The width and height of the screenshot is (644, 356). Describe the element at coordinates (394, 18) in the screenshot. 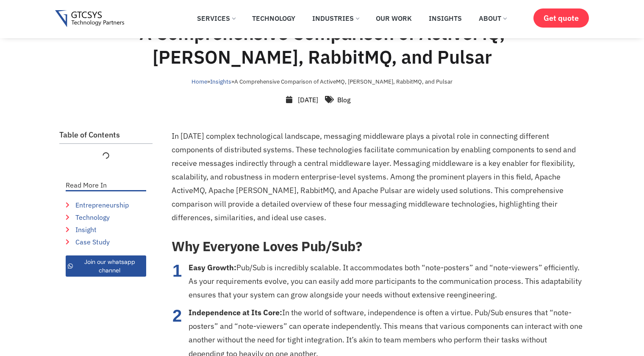

I see `a: Our Work` at that location.